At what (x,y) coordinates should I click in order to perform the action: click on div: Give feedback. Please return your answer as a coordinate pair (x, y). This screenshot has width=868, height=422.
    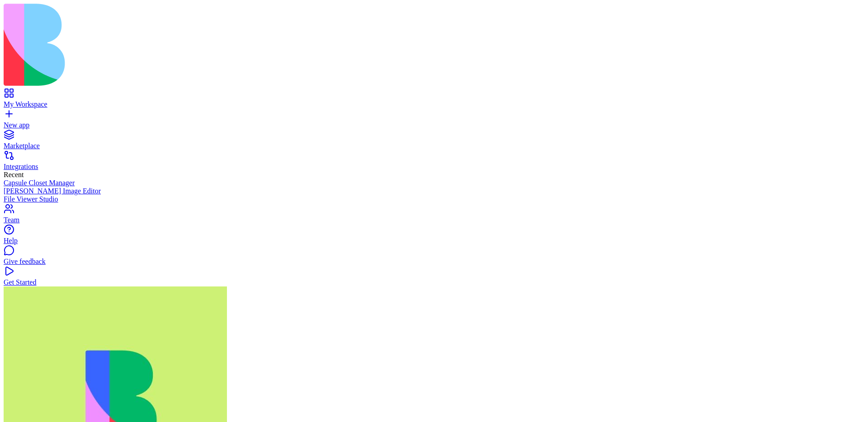
    Looking at the image, I should click on (434, 262).